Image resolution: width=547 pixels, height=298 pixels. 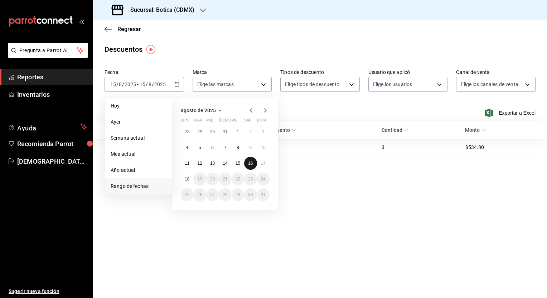 I want to click on span: Semana actual, so click(x=138, y=138).